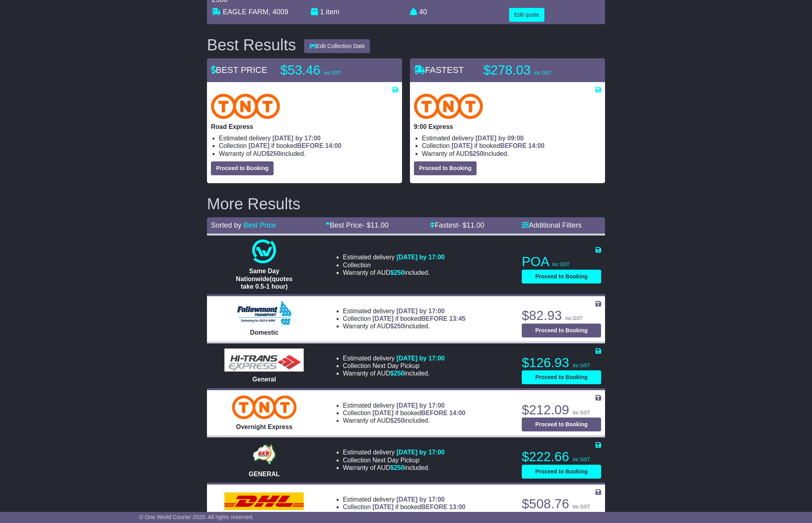 The image size is (812, 523). Describe the element at coordinates (322, 12) in the screenshot. I see `span: 1` at that location.